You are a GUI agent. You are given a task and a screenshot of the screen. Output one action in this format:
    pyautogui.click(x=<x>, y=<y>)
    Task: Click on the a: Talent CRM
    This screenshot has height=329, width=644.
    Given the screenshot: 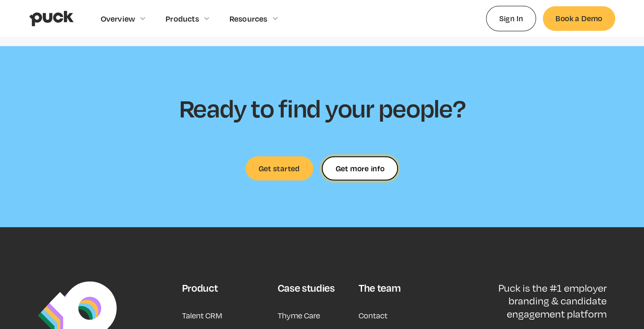 What is the action you would take?
    pyautogui.click(x=202, y=316)
    